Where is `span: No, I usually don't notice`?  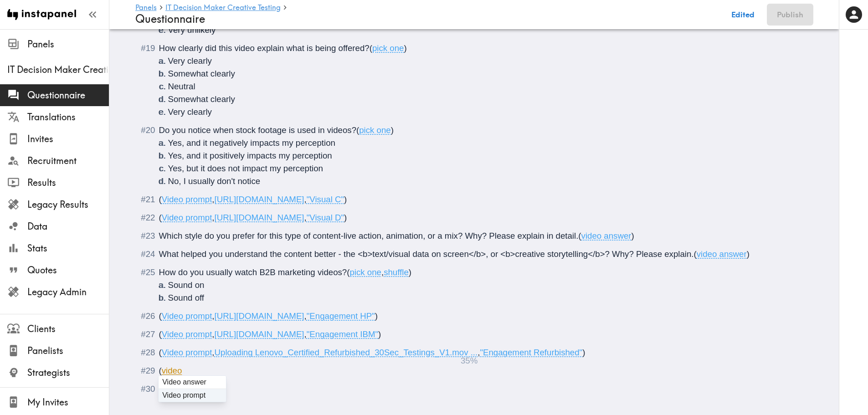 span: No, I usually don't notice is located at coordinates (214, 181).